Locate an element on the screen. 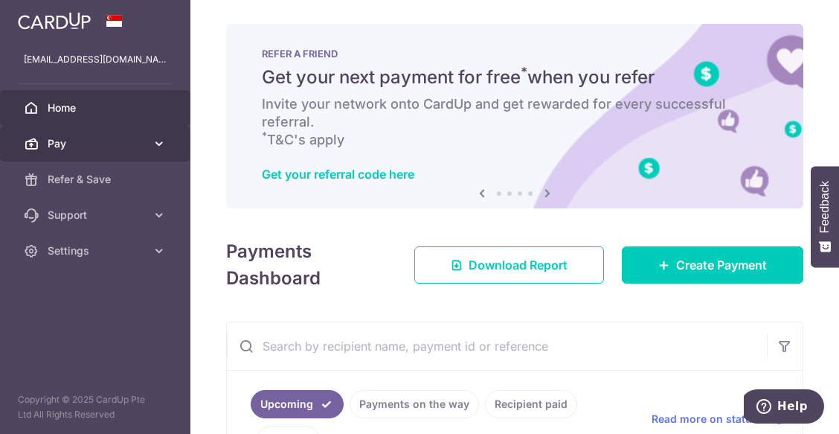  a: Recipient paid is located at coordinates (531, 404).